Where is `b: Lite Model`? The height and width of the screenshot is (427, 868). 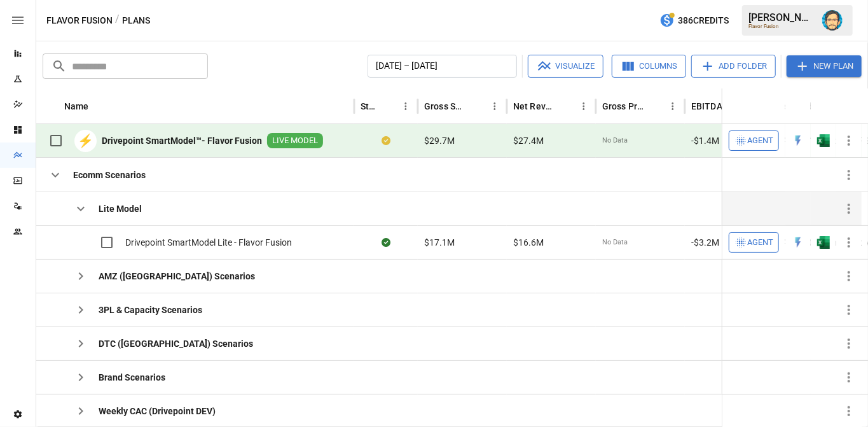 b: Lite Model is located at coordinates (120, 209).